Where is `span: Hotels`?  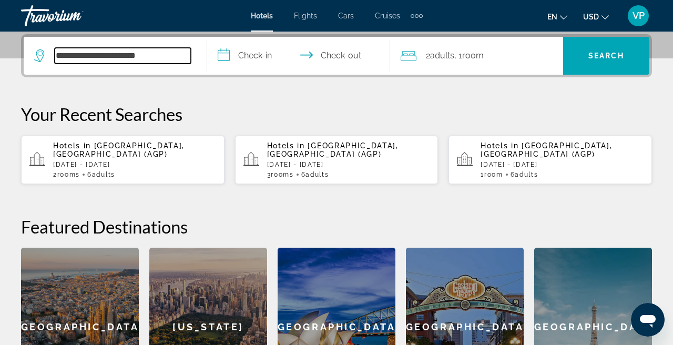 span: Hotels is located at coordinates (262, 16).